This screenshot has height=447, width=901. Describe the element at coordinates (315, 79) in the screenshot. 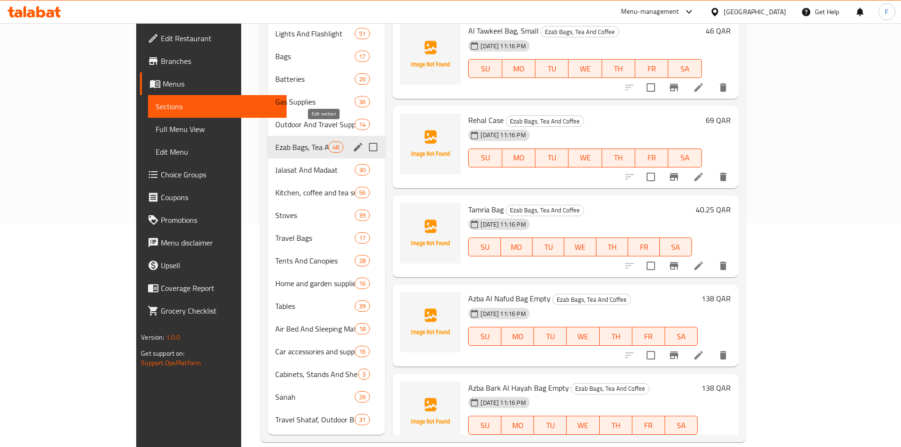

I see `div: Batteries` at that location.